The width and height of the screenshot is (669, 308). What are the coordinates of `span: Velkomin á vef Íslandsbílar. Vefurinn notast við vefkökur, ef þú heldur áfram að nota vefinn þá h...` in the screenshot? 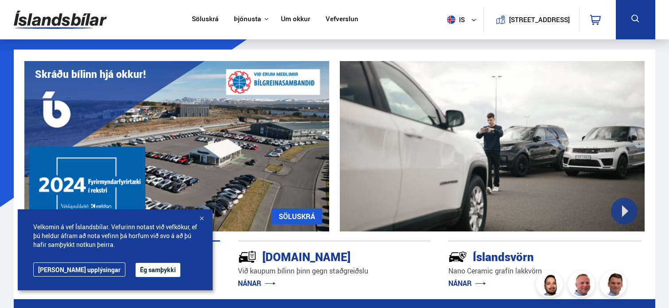 It's located at (115, 236).